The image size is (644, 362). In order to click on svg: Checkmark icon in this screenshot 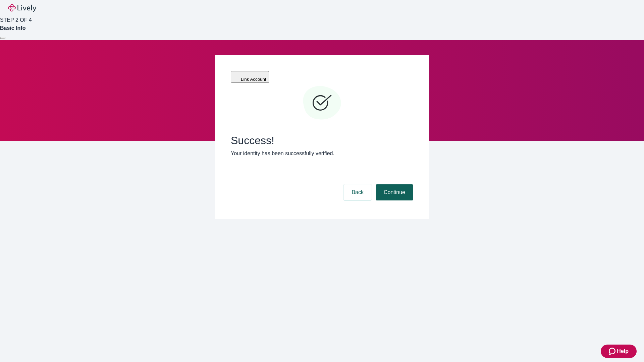, I will do `click(322, 103)`.